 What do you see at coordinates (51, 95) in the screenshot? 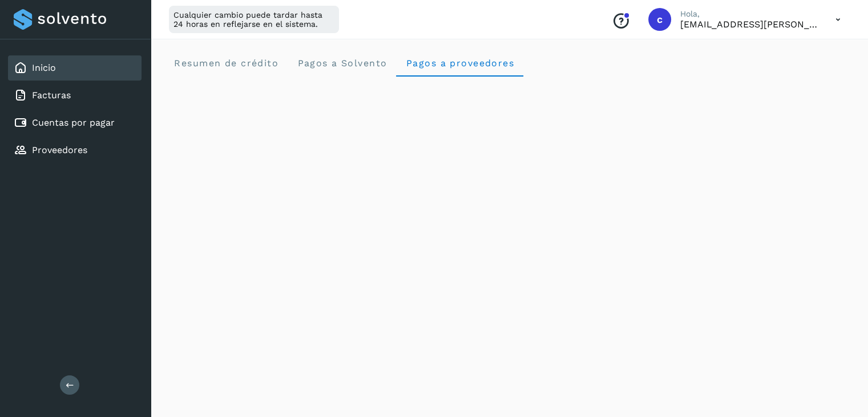
I see `a: Facturas` at bounding box center [51, 95].